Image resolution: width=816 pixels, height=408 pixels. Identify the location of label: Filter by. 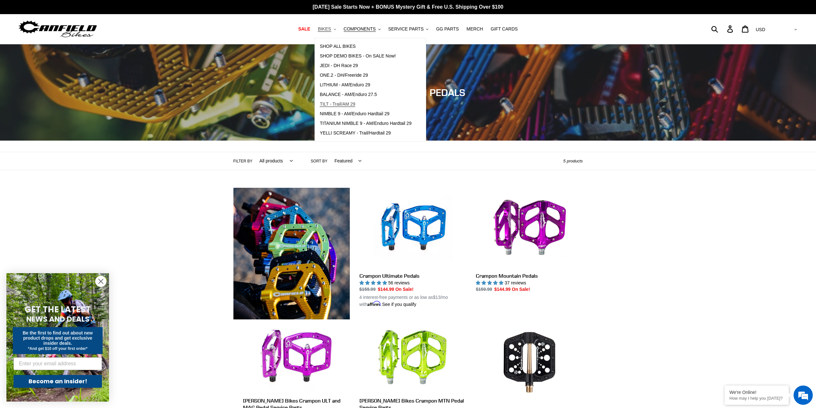
(243, 161).